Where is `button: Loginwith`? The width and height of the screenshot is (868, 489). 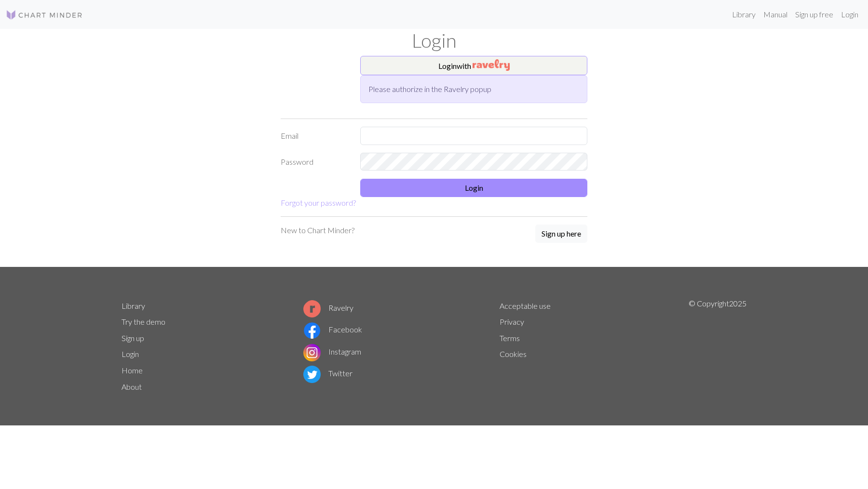
button: Loginwith is located at coordinates (474, 65).